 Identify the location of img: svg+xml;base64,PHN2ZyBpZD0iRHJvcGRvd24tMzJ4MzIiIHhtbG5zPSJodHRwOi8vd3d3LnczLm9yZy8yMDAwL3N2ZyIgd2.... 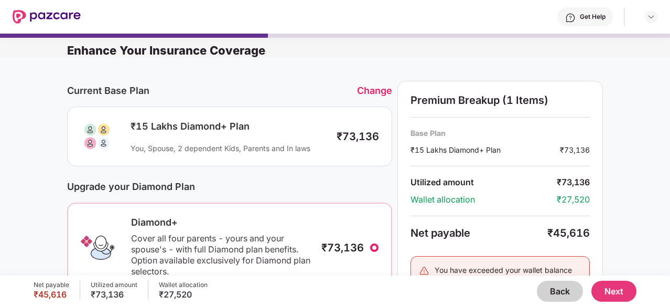
(652, 17).